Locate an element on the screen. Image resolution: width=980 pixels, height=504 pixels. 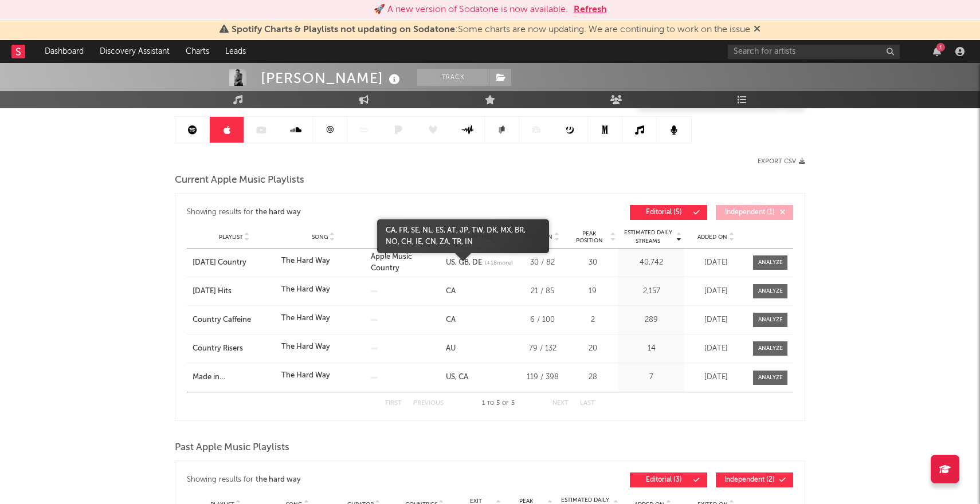
a: Charts is located at coordinates (197, 52).